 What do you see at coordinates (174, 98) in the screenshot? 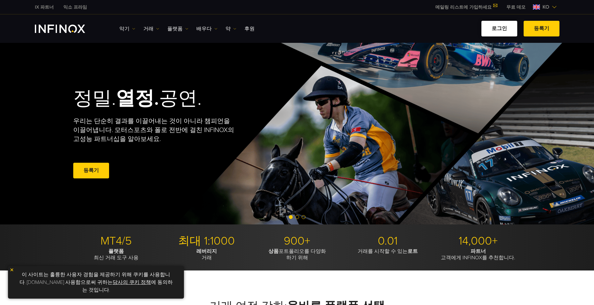
I see `h2: 정밀. 공연.` at bounding box center [174, 98].